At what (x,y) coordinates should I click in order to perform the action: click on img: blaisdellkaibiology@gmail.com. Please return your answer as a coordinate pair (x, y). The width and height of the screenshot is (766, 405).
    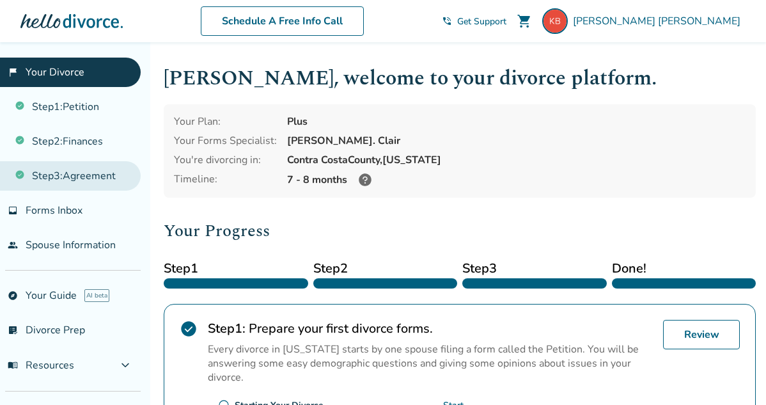
    Looking at the image, I should click on (555, 21).